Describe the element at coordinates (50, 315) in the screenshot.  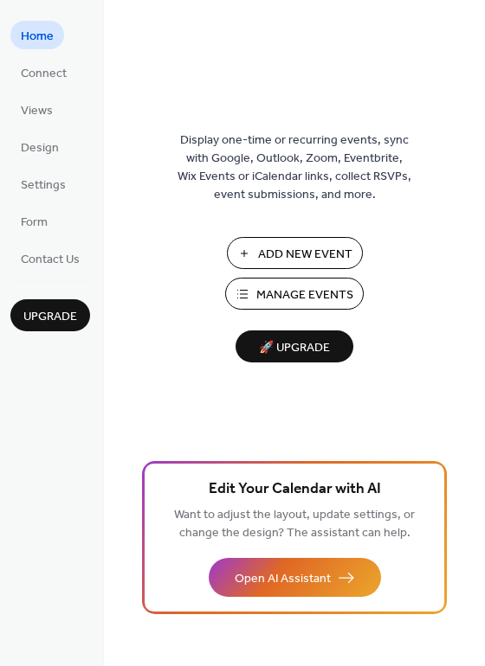
I see `button: Upgrade` at that location.